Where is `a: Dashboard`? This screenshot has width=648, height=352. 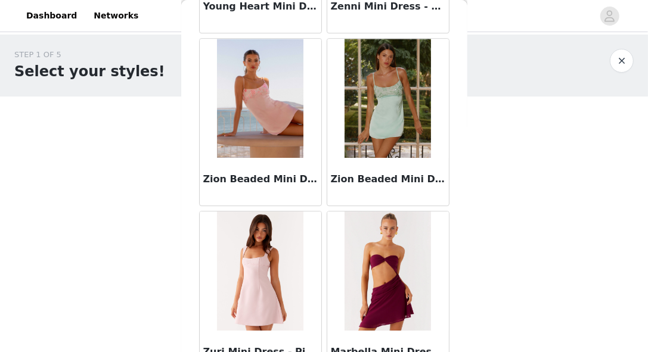 a: Dashboard is located at coordinates (51, 15).